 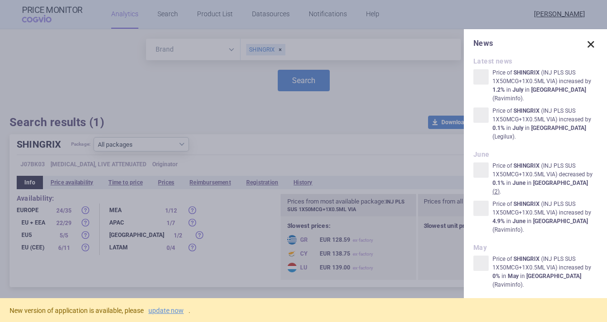 What do you see at coordinates (545, 179) in the screenshot?
I see `p: Price of ( INJ PLS SUS 1X50MCG+1X0.5ML VIA ) decreased by in in .` at bounding box center [545, 179].